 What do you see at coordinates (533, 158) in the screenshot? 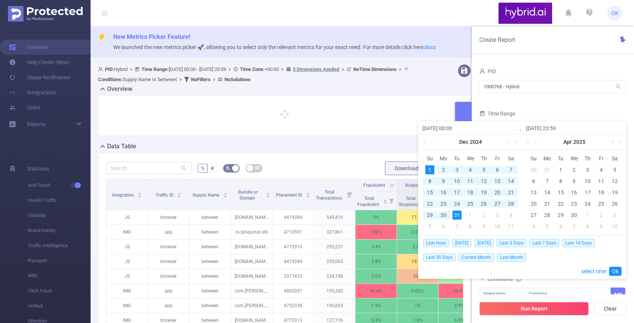
I see `span: Su` at bounding box center [533, 158].